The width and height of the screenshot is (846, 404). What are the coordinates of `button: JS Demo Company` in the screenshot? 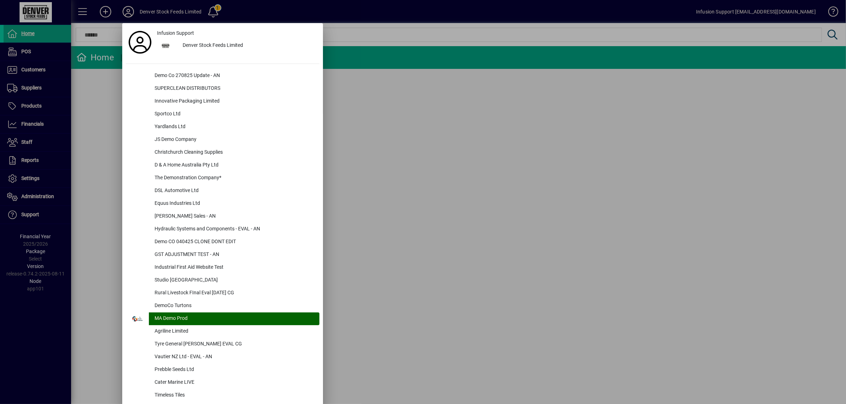 It's located at (222, 140).